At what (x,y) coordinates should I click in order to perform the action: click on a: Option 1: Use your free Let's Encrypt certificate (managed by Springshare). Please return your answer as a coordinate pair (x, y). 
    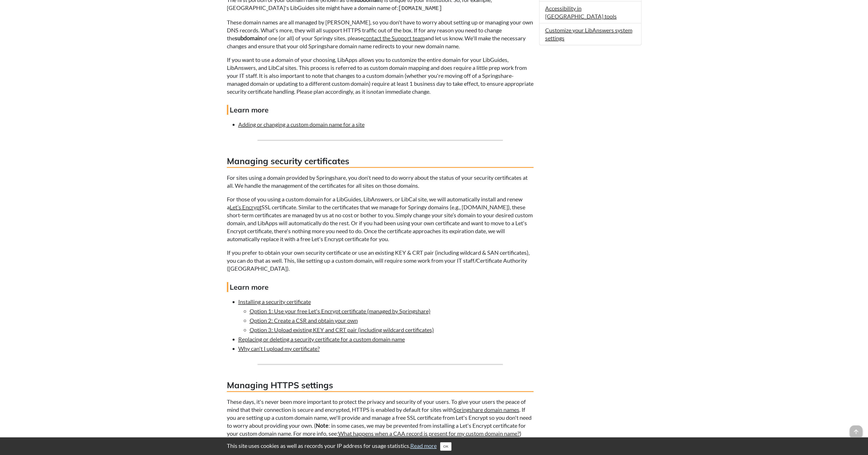
    Looking at the image, I should click on (340, 311).